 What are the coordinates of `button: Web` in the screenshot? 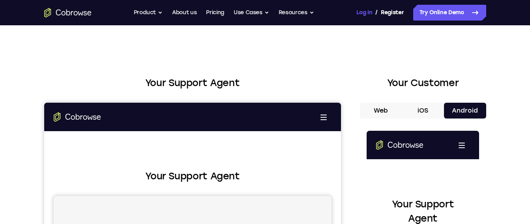 It's located at (381, 111).